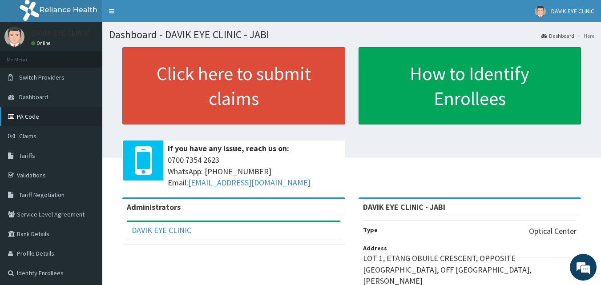  I want to click on div: Minimize live chat window, so click(157, 15).